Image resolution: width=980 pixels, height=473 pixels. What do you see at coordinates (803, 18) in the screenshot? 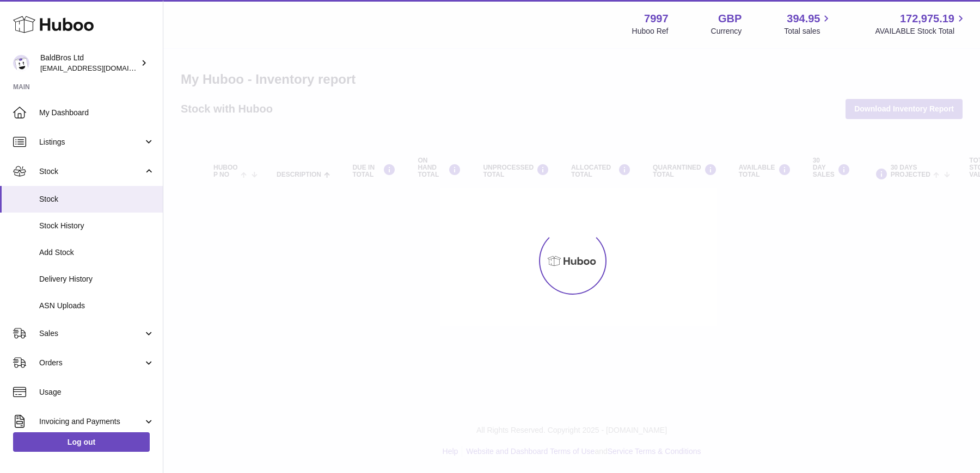
I see `span: 394.95` at bounding box center [803, 18].